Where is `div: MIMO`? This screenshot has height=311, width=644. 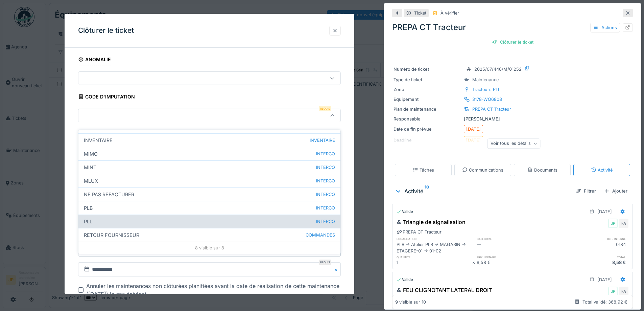 div: MIMO is located at coordinates (209, 154).